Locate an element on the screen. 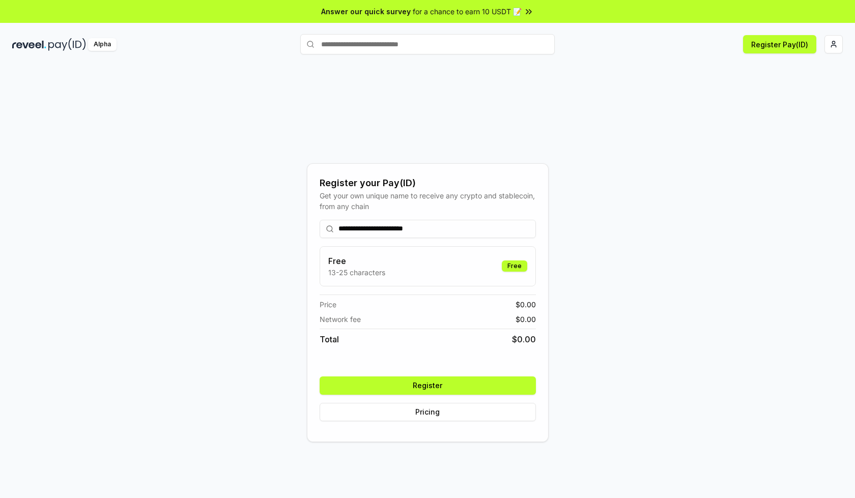 This screenshot has height=498, width=855. span: Total is located at coordinates (329, 340).